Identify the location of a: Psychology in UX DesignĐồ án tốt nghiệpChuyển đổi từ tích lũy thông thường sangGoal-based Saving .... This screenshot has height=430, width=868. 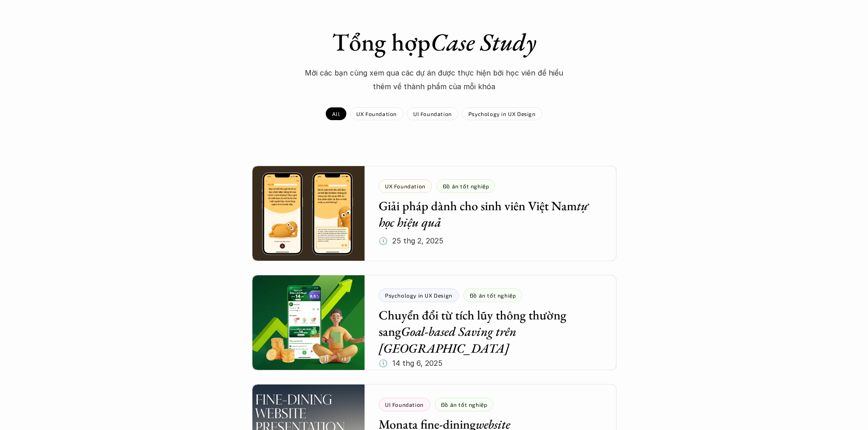
(434, 323).